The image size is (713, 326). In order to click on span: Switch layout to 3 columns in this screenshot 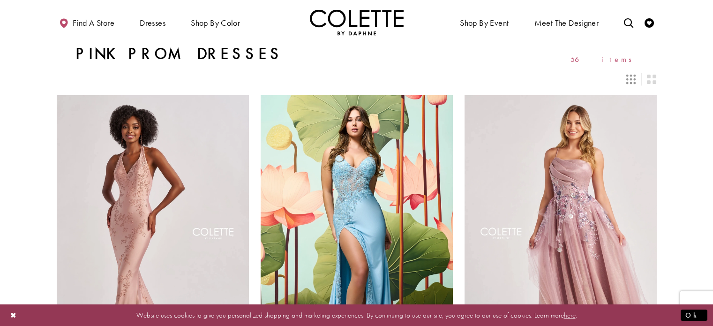, I will do `click(631, 79)`.